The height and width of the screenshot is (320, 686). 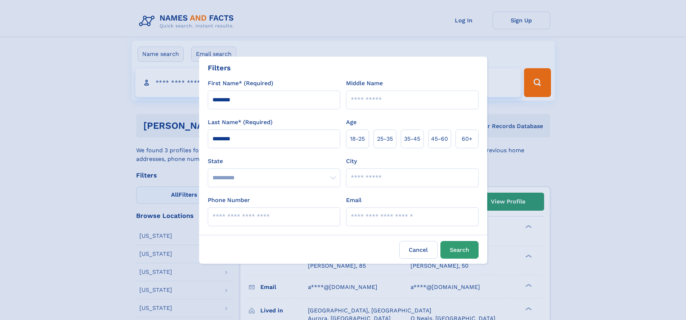 What do you see at coordinates (274, 161) in the screenshot?
I see `label: State` at bounding box center [274, 161].